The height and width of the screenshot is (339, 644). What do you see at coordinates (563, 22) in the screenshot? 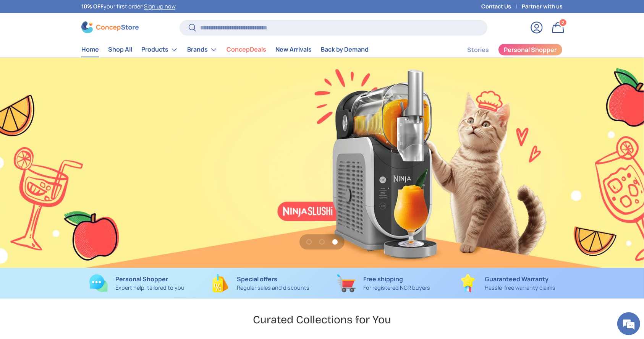
I see `span: 2` at bounding box center [563, 22].